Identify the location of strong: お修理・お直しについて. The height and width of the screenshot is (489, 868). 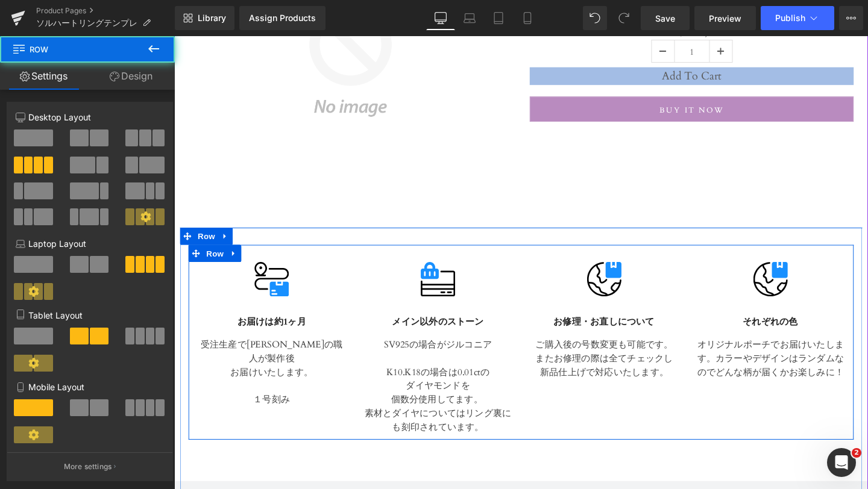
(452, 300).